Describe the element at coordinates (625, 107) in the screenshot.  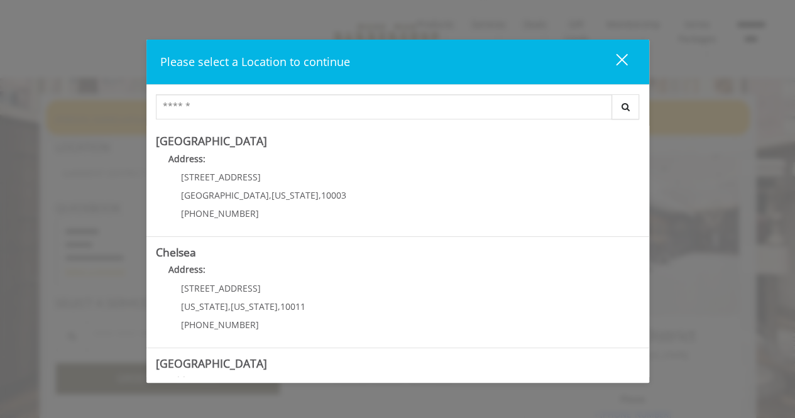
I see `i: Search button` at that location.